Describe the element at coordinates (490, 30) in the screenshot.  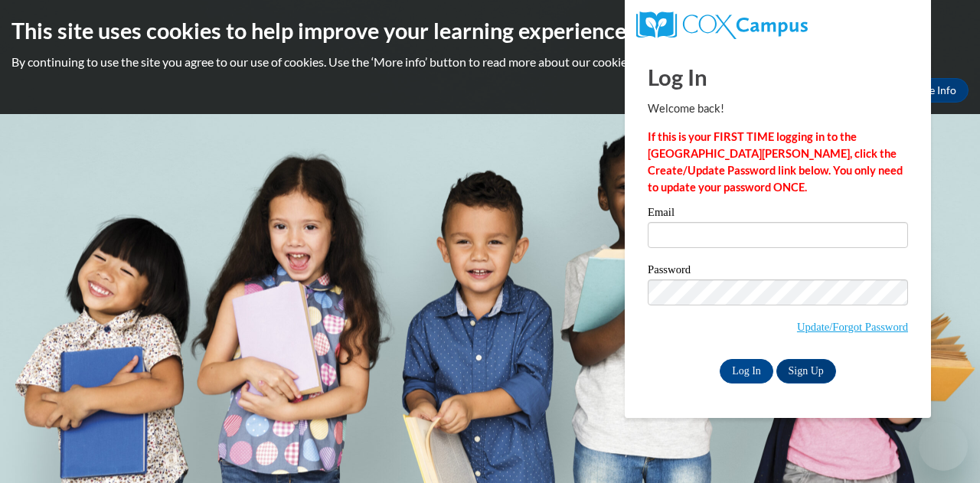
I see `h2: This site uses cookies to help improve your learning experience.` at that location.